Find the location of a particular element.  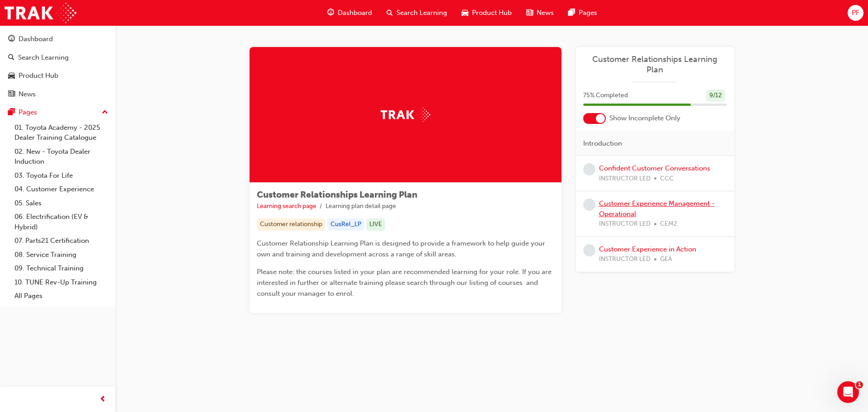

a: All Pages is located at coordinates (61, 296).